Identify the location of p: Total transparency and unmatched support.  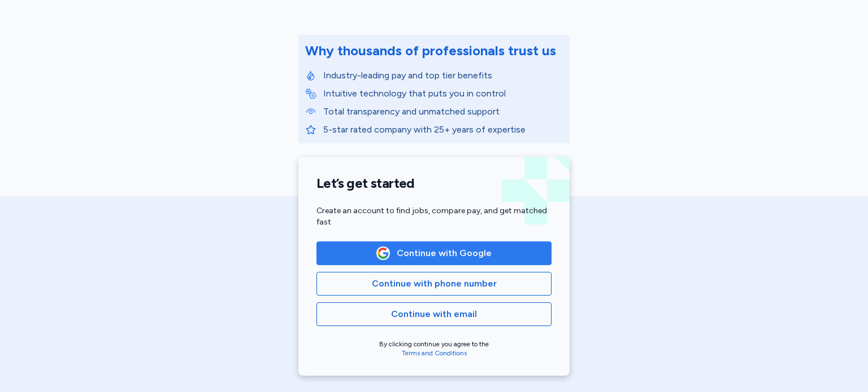
(443, 112).